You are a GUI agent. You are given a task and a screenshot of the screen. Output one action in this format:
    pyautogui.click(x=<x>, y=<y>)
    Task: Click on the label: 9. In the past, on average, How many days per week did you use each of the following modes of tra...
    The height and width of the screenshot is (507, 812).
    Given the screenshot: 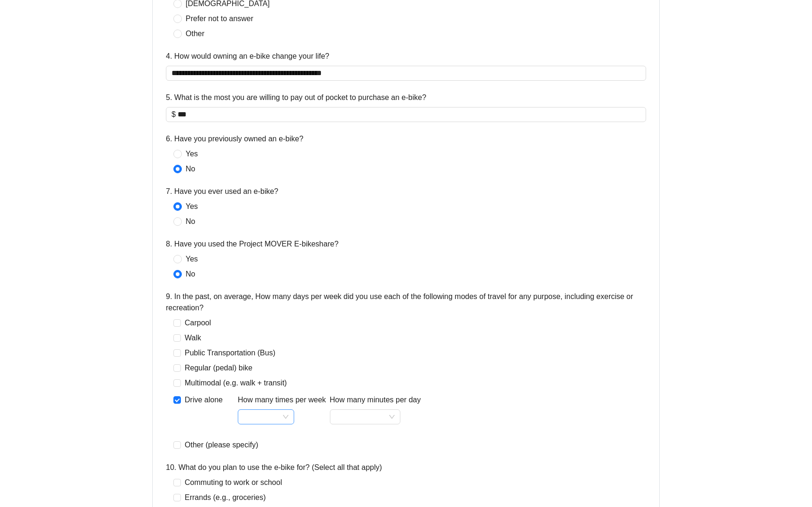 What is the action you would take?
    pyautogui.click(x=406, y=303)
    